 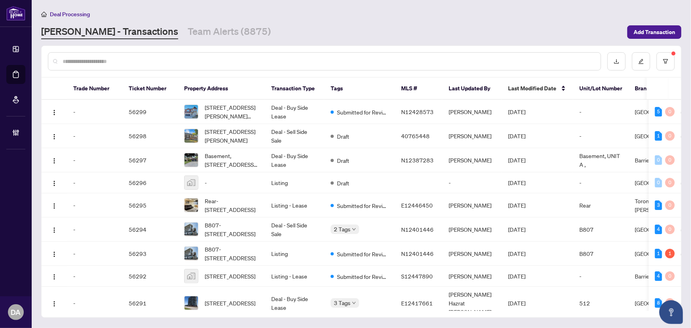 I want to click on img: logo, so click(x=16, y=13).